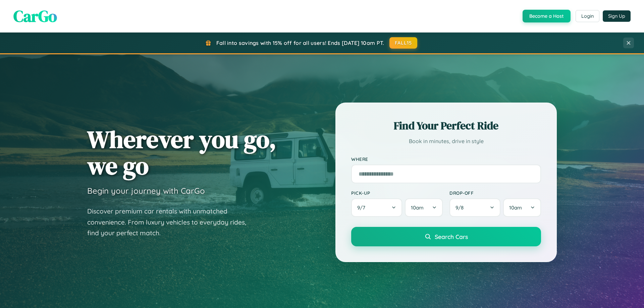  I want to click on button: FALL15, so click(403, 43).